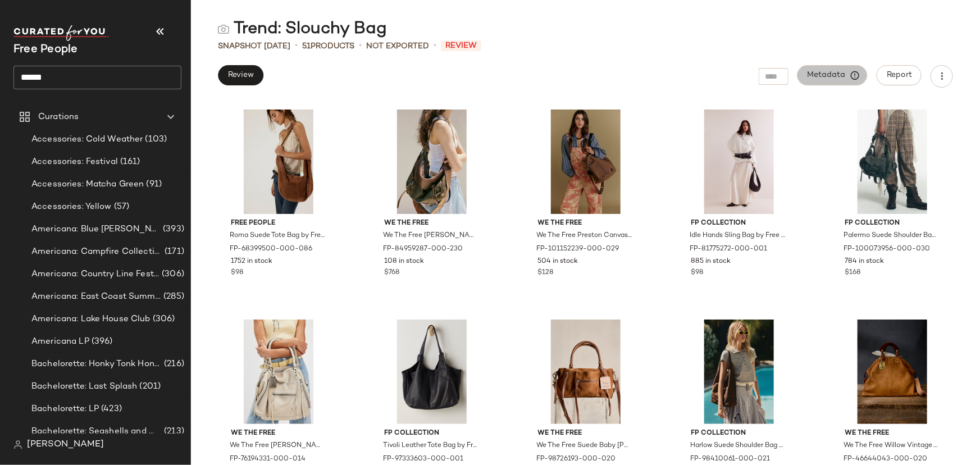 This screenshot has width=980, height=465. What do you see at coordinates (302, 29) in the screenshot?
I see `div: Trend: Slouchy Bag` at bounding box center [302, 29].